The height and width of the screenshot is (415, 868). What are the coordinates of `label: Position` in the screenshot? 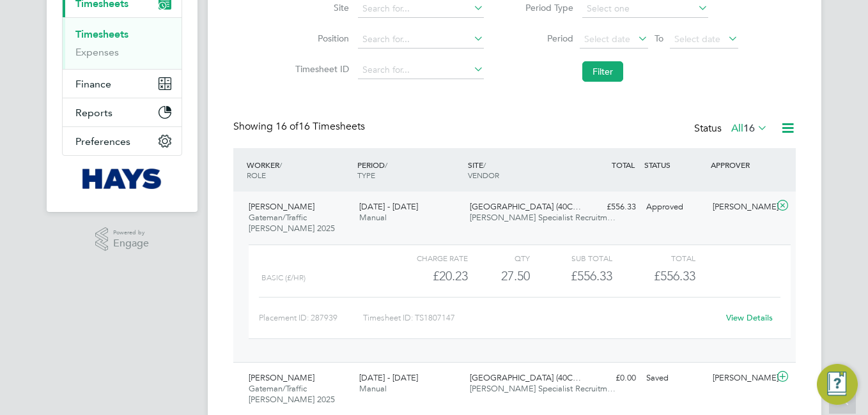 It's located at (321, 39).